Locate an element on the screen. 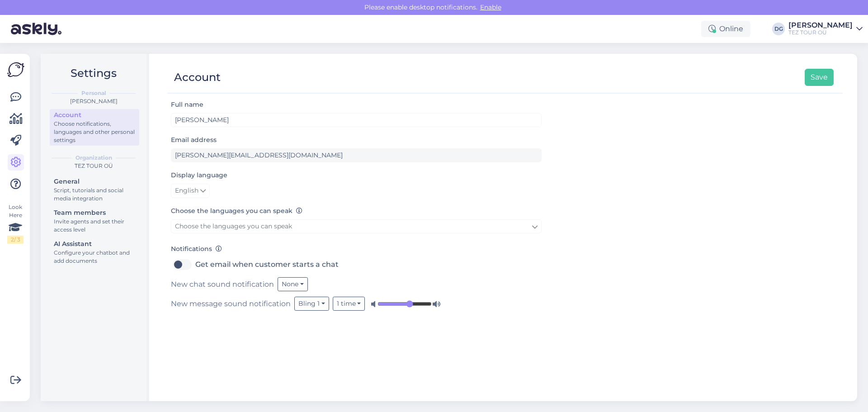 This screenshot has height=412, width=868. h2: Settings is located at coordinates (94, 73).